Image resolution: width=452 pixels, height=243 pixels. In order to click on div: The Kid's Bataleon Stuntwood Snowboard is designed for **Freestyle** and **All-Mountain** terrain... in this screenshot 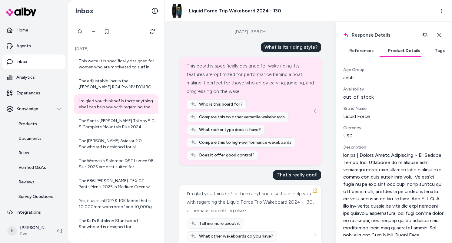, I will do `click(117, 224)`.